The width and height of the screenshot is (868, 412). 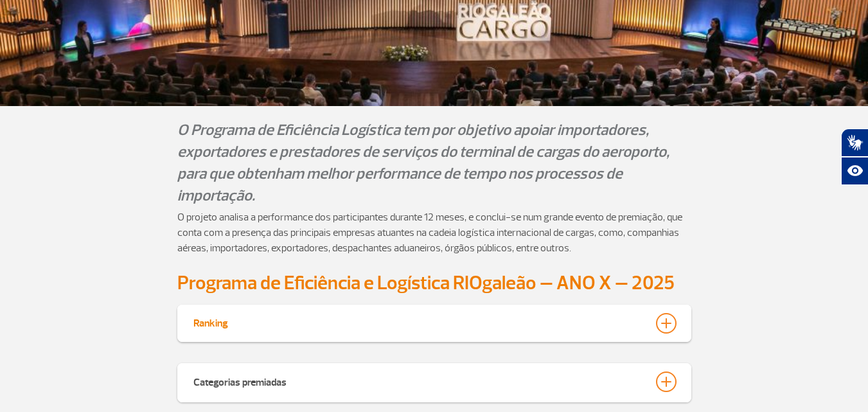 I want to click on p: O Programa de Eficiência Logística tem por objetivo apoiar importadores, exportadores e prestador..., so click(x=434, y=162).